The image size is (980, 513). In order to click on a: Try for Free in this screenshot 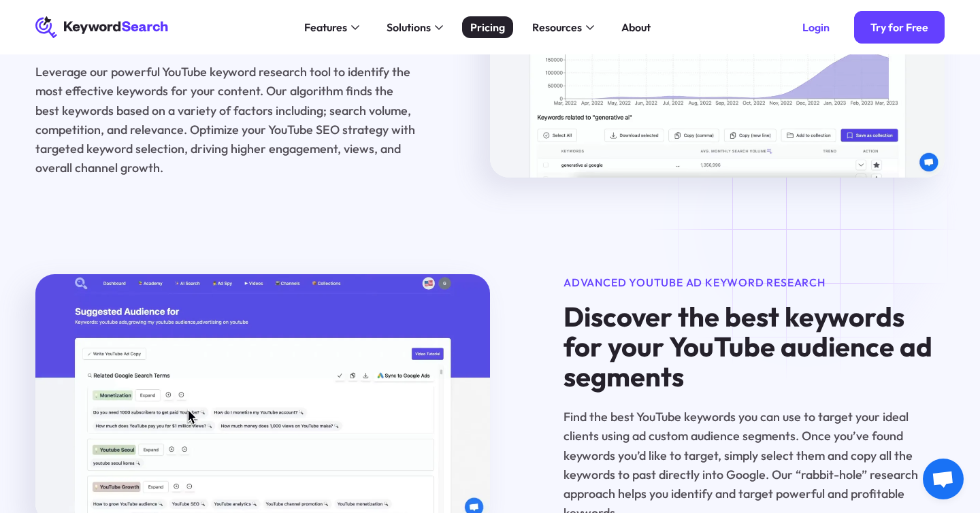, I will do `click(899, 27)`.